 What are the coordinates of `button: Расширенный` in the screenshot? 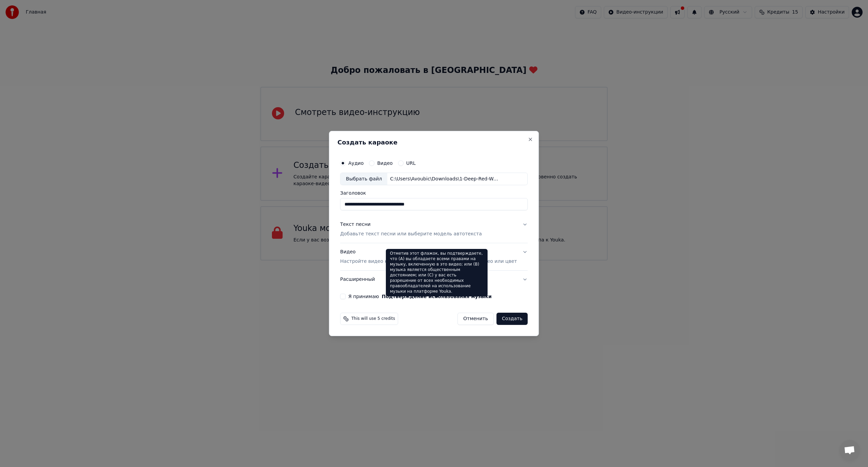 It's located at (434, 279).